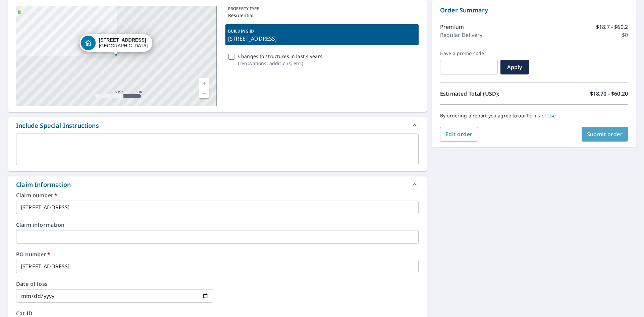 The image size is (644, 317). What do you see at coordinates (515, 67) in the screenshot?
I see `button: Apply` at bounding box center [515, 67].